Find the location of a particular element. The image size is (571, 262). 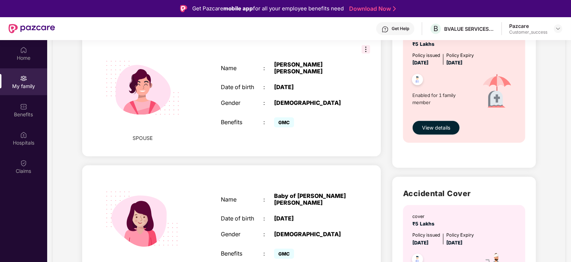

img: svg+xml;base64,PHN2ZyBpZD0iSG9zcGl0YWxzIiB4bWxucz0iaHR0cDovL3d3dy53My5vcmcvMjAwMC9zdmciIHdpZHRoPS... is located at coordinates (24, 135).